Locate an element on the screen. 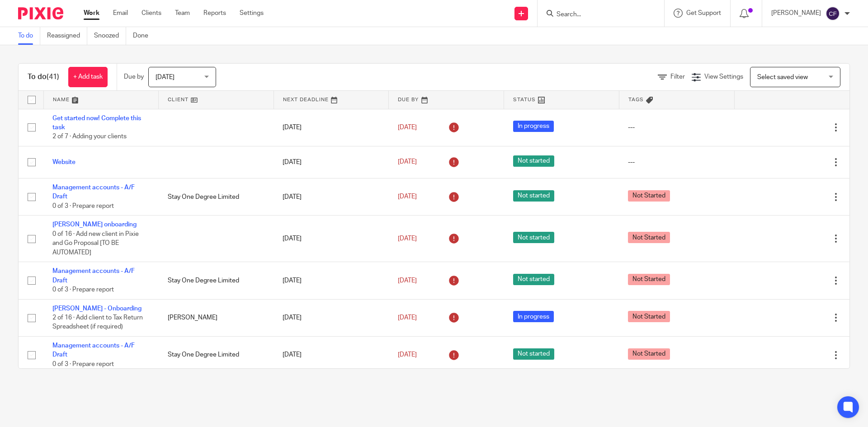 The image size is (868, 427). a: Snoozed is located at coordinates (110, 36).